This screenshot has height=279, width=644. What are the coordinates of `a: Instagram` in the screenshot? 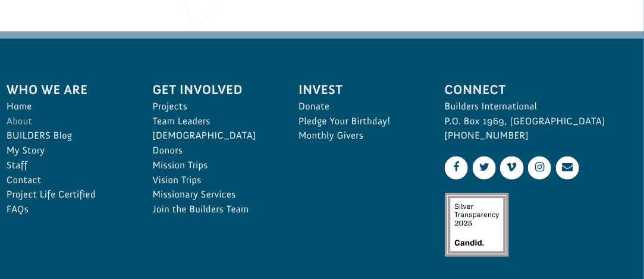 It's located at (539, 168).